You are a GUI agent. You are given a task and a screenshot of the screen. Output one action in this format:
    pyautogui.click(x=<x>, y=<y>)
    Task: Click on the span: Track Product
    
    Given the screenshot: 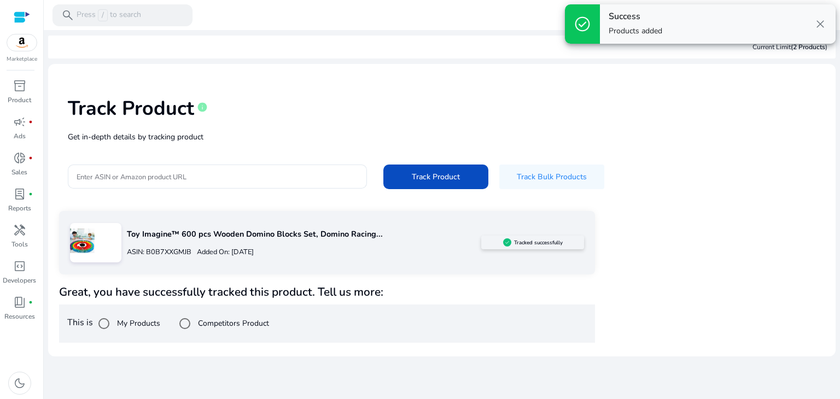 What is the action you would take?
    pyautogui.click(x=436, y=177)
    